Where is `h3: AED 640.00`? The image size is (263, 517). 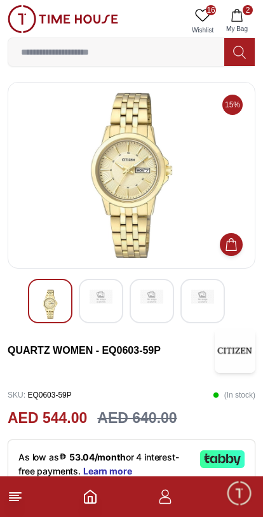
h3: AED 640.00 is located at coordinates (136, 418).